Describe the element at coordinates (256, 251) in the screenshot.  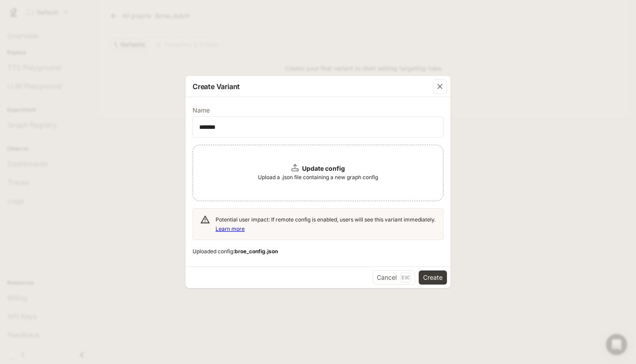
I see `b: broe_config.json` at that location.